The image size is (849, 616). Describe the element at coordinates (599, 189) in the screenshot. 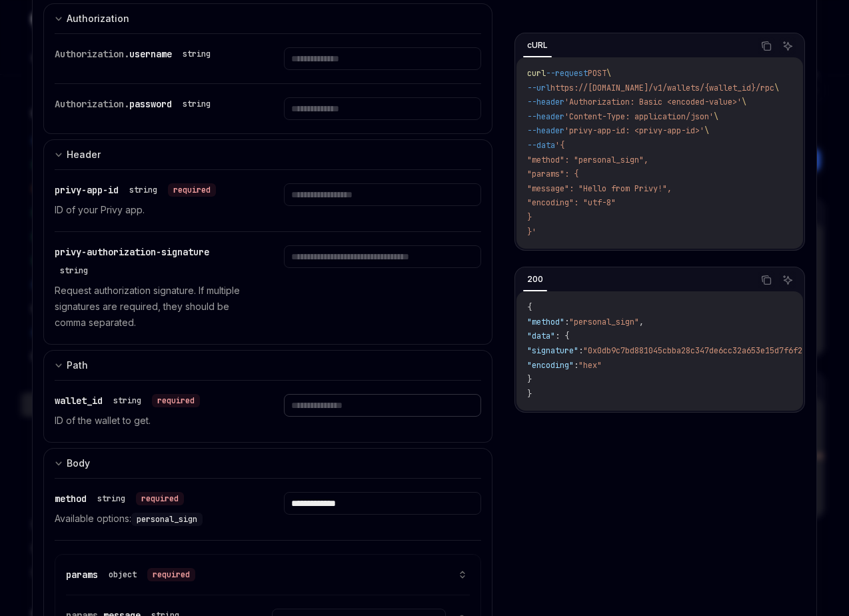

I see `span: "message": "Hello from Privy!",` at that location.